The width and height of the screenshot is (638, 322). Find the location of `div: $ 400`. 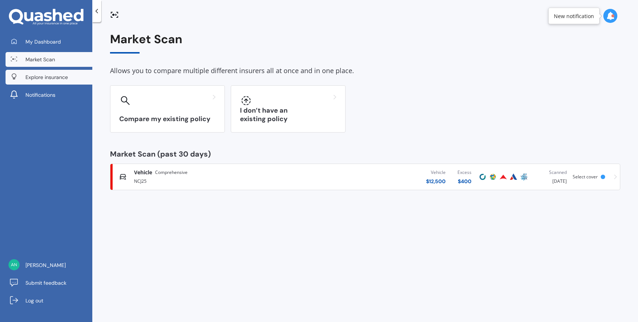

div: $ 400 is located at coordinates (464, 181).